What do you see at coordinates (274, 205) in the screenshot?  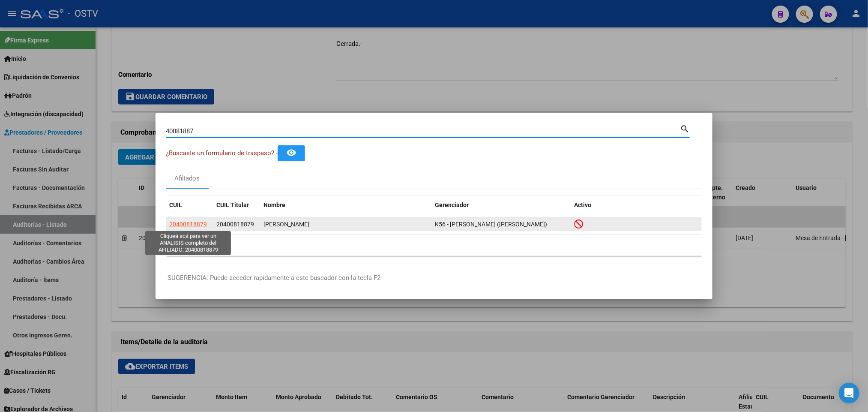 I see `span: Nombre` at bounding box center [274, 205].